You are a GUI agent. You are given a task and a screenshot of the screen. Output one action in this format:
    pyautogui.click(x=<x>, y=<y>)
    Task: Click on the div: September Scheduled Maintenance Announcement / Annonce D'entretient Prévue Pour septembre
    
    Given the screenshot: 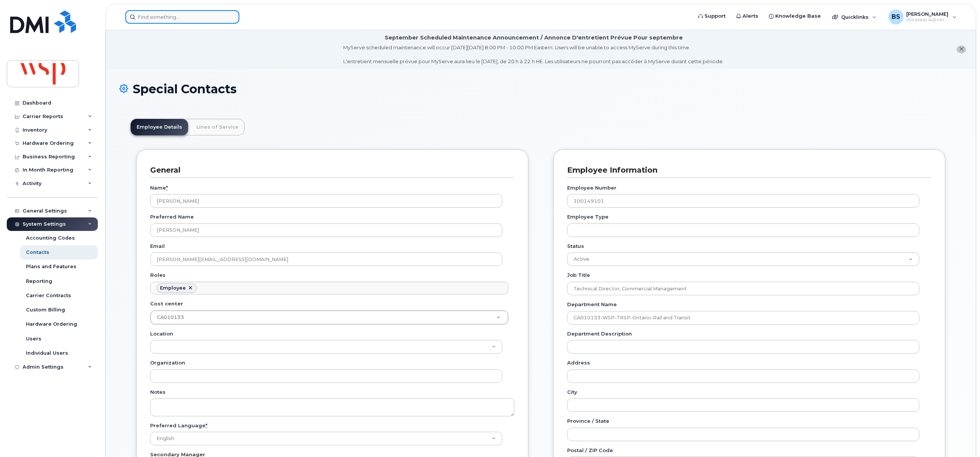 What is the action you would take?
    pyautogui.click(x=534, y=38)
    